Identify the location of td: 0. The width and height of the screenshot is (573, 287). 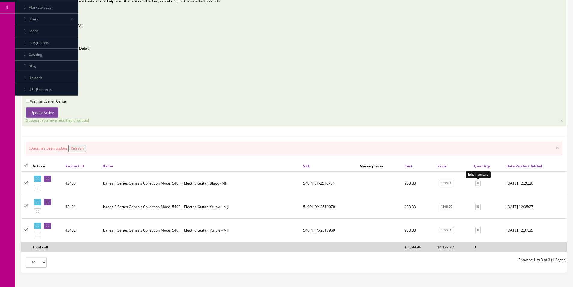
(488, 247).